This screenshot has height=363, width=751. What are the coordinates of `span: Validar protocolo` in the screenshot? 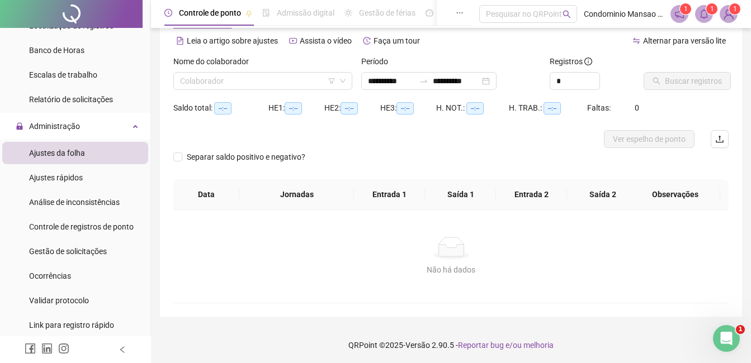 It's located at (59, 301).